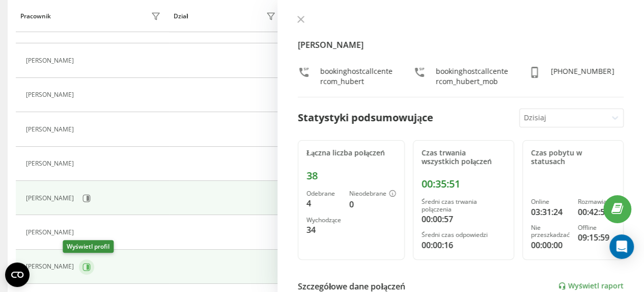 Image resolution: width=644 pixels, height=292 pixels. Describe the element at coordinates (596, 237) in the screenshot. I see `div: 09:15:59` at that location.